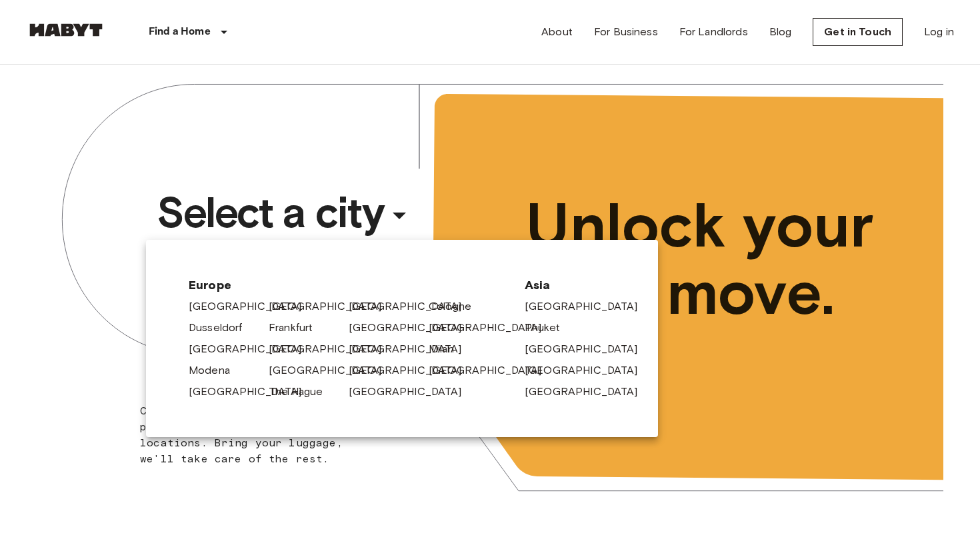 This screenshot has height=557, width=980. Describe the element at coordinates (548, 328) in the screenshot. I see `a: Phuket` at that location.